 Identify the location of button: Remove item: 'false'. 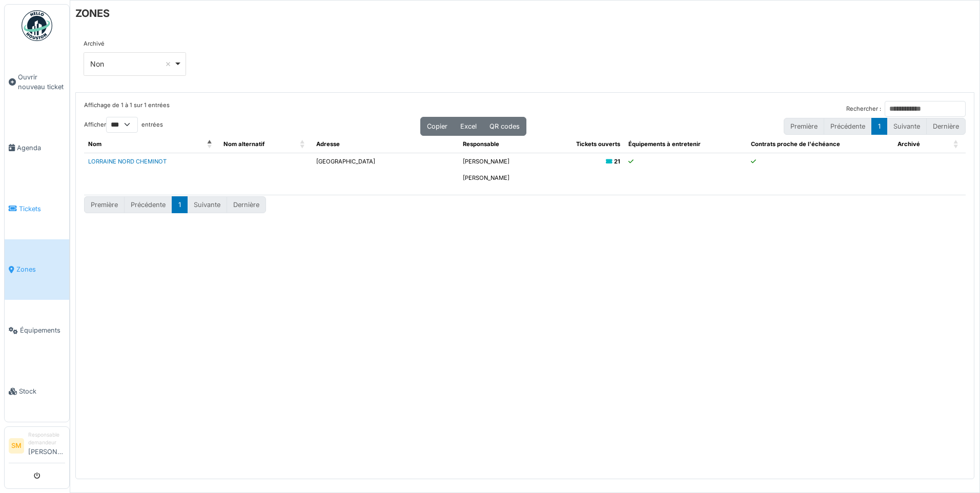
(168, 64).